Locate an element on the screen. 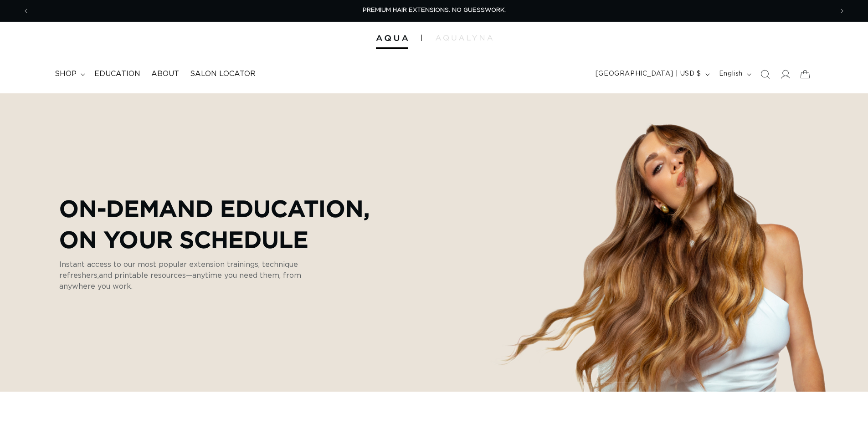 The width and height of the screenshot is (868, 434). span: About is located at coordinates (165, 73).